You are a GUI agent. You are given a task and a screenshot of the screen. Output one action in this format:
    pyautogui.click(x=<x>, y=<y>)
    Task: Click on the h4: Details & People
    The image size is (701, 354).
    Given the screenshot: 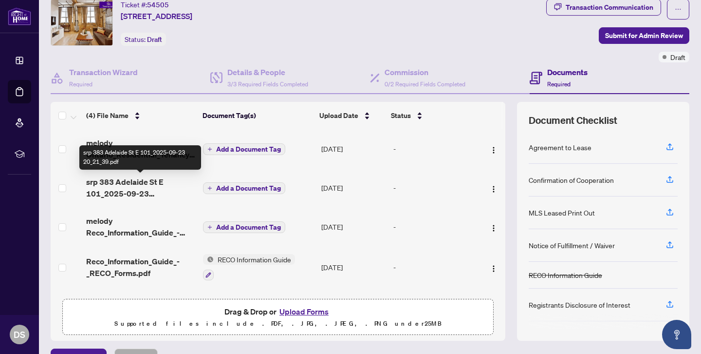 What is the action you would take?
    pyautogui.click(x=268, y=72)
    